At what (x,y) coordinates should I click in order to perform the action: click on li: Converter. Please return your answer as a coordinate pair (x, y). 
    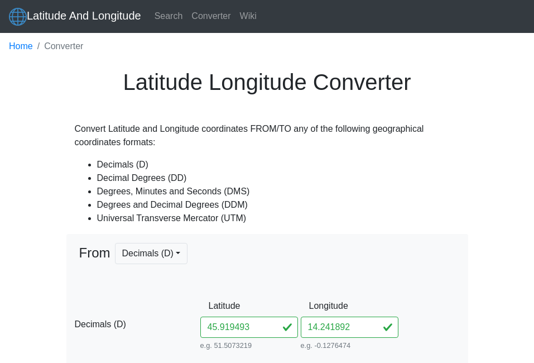
    Looking at the image, I should click on (58, 46).